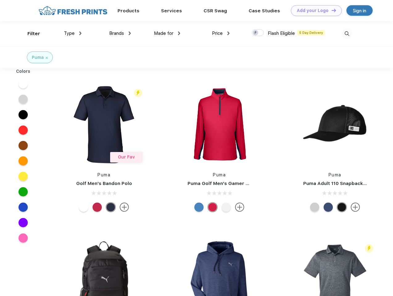 The height and width of the screenshot is (296, 393). I want to click on div: Quarry Brt Whit, so click(315, 208).